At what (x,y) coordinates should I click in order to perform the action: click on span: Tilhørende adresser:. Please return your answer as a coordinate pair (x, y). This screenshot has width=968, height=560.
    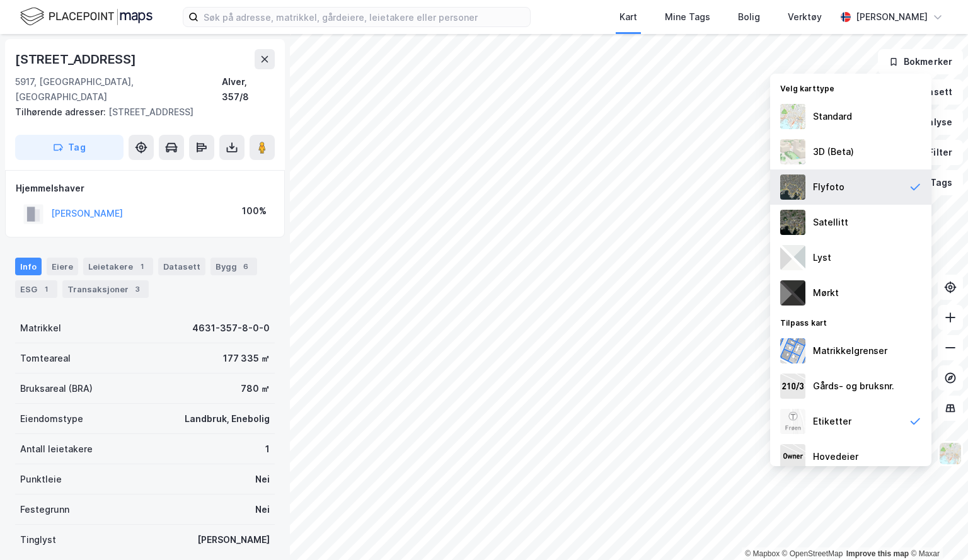
    Looking at the image, I should click on (61, 111).